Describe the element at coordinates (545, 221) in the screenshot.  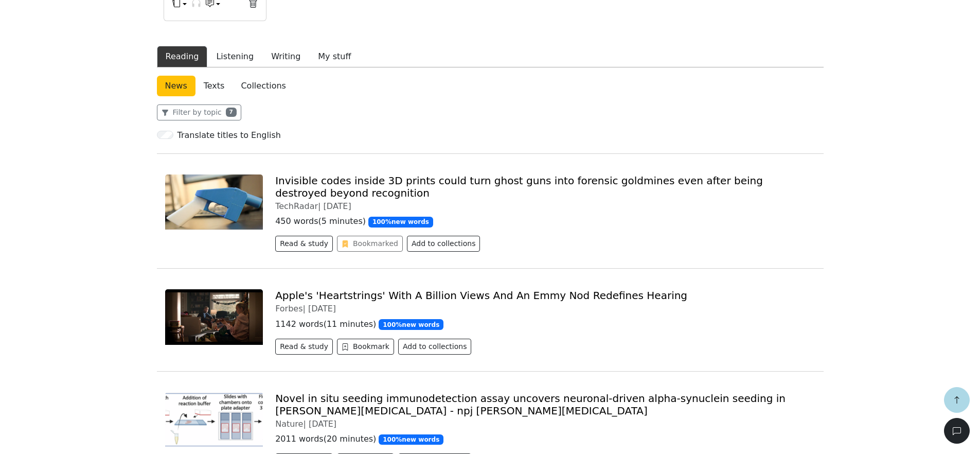
I see `p: 450 words ( 5 minutes )` at that location.